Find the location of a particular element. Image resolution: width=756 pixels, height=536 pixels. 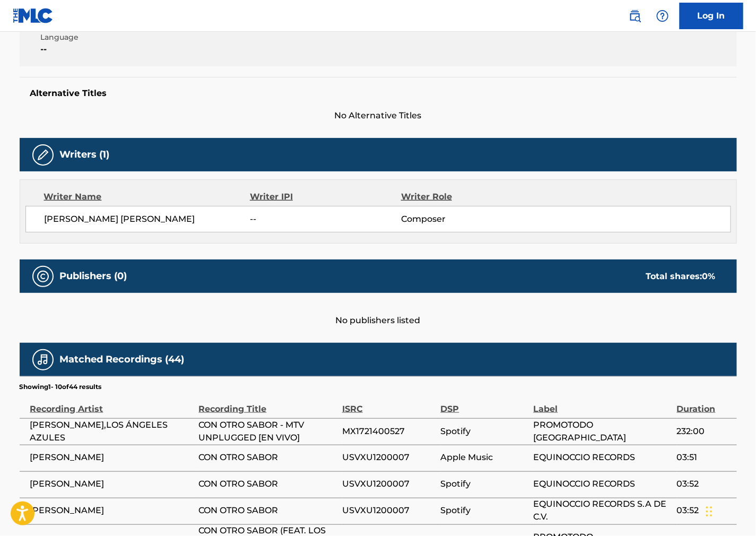

img: search is located at coordinates (635, 16).